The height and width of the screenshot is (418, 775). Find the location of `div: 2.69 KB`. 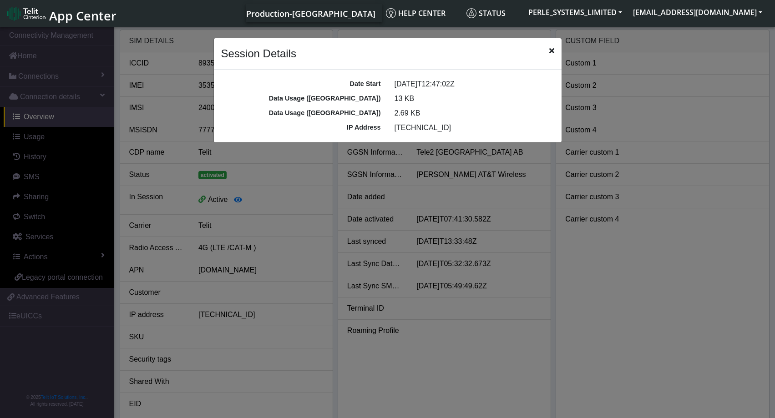

div: 2.69 KB is located at coordinates (474, 113).